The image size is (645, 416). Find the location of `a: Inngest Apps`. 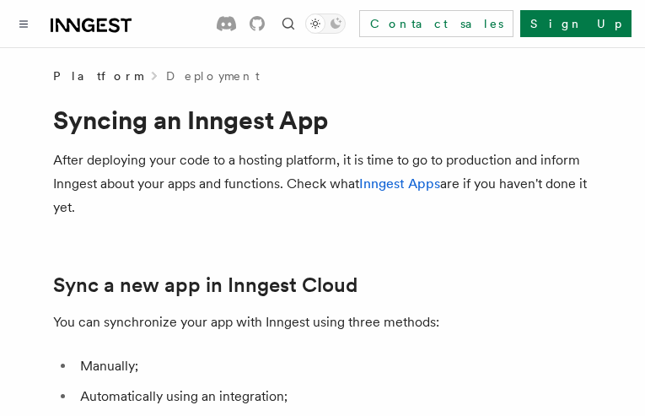

a: Inngest Apps is located at coordinates (400, 183).